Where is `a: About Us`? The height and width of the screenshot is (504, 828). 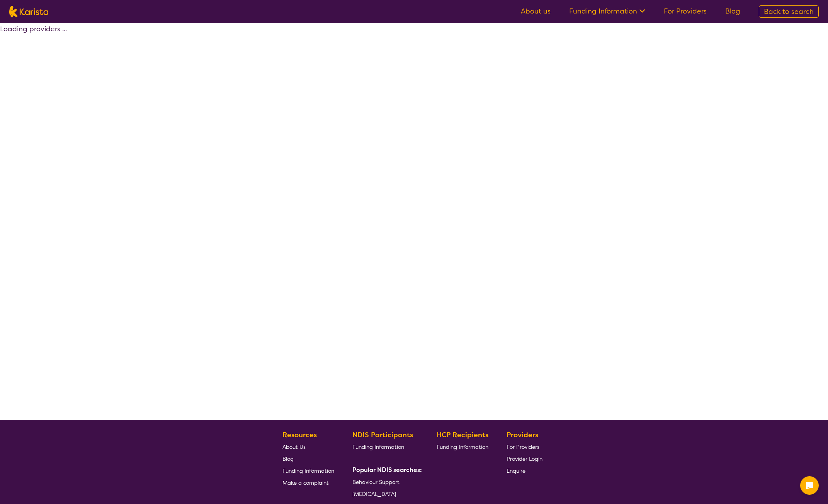 a: About Us is located at coordinates (308, 447).